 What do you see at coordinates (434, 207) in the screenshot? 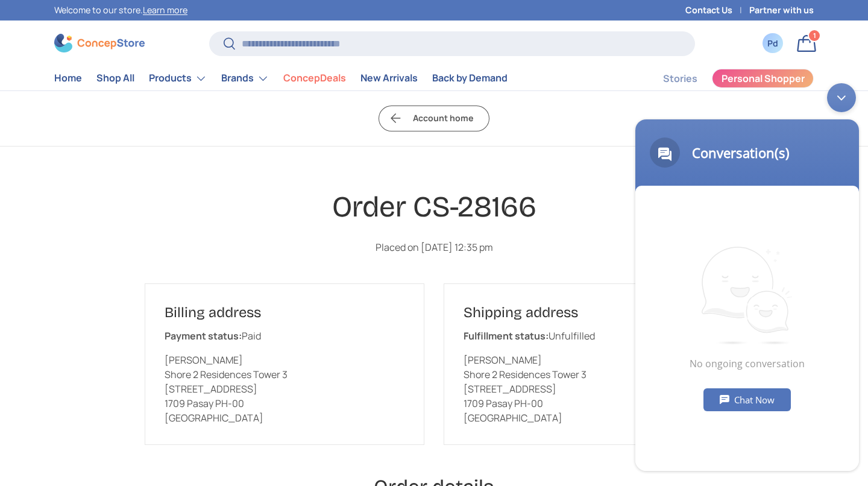
I see `h1: Order CS-28166` at bounding box center [434, 207].